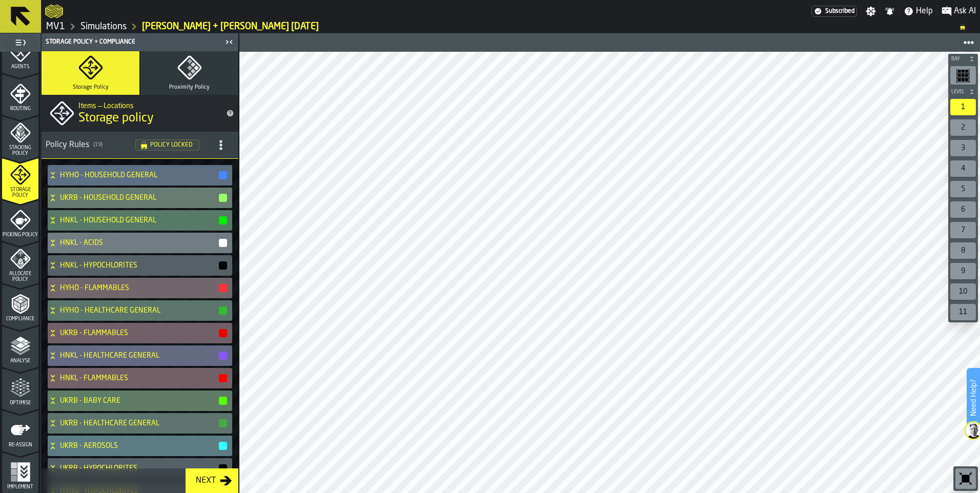 The image size is (980, 493). Describe the element at coordinates (20, 52) in the screenshot. I see `li: menu Agents` at that location.